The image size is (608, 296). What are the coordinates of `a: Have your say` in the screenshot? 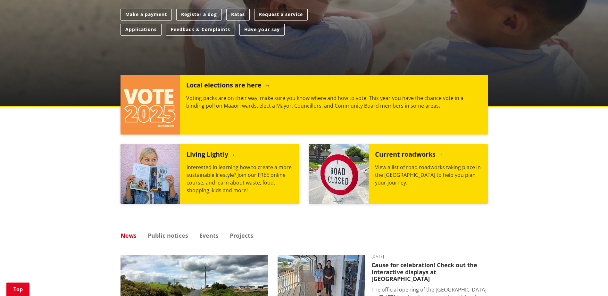 It's located at (262, 29).